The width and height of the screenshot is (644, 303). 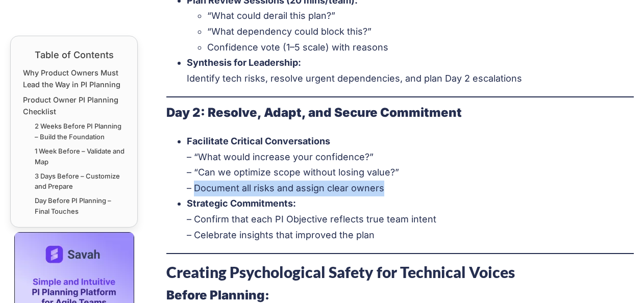 What do you see at coordinates (420, 16) in the screenshot?
I see `li: “What could derail this plan?”` at bounding box center [420, 16].